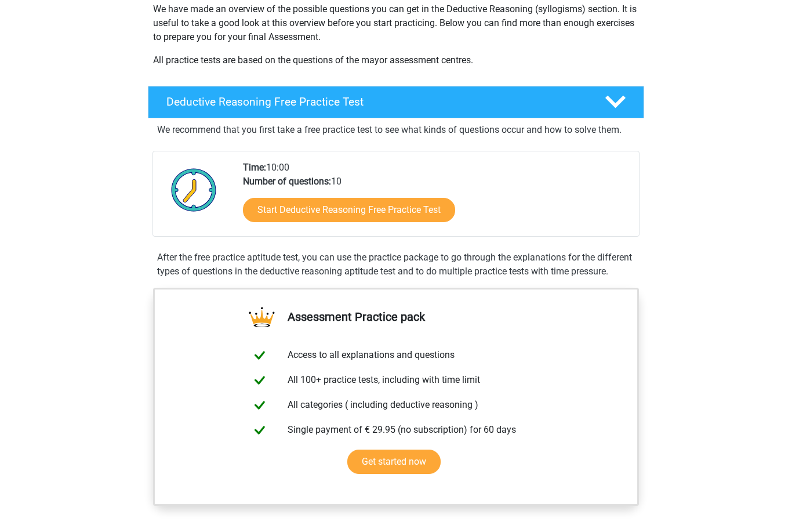  Describe the element at coordinates (287, 181) in the screenshot. I see `b: Number of questions:` at that location.